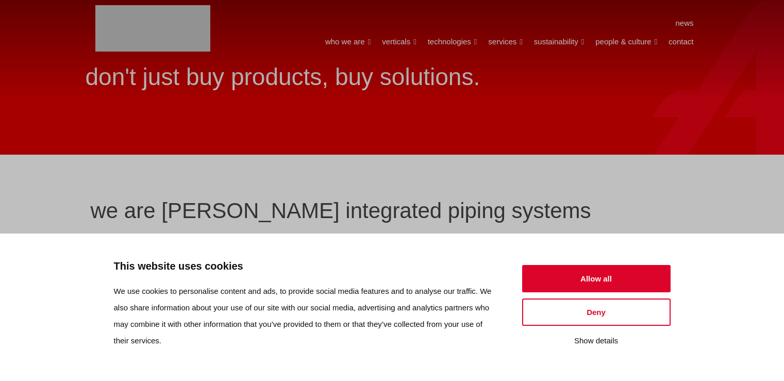 Image resolution: width=784 pixels, height=381 pixels. Describe the element at coordinates (348, 42) in the screenshot. I see `a: who we are` at that location.